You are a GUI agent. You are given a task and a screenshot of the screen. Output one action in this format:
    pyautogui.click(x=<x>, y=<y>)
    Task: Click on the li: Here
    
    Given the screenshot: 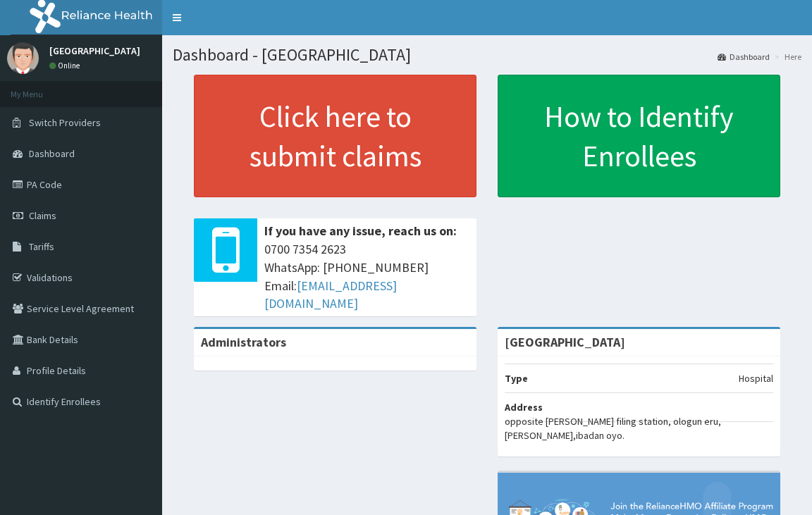 What is the action you would take?
    pyautogui.click(x=786, y=56)
    